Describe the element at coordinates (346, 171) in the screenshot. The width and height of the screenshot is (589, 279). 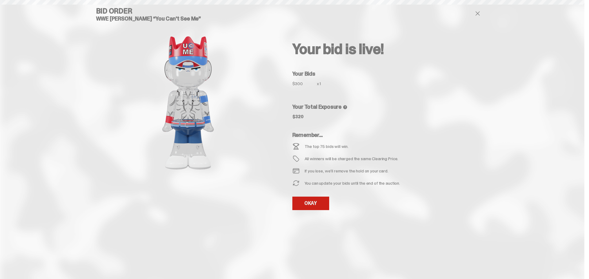
I see `div: If you lose, we’ll remove the hold on your card.` at that location.